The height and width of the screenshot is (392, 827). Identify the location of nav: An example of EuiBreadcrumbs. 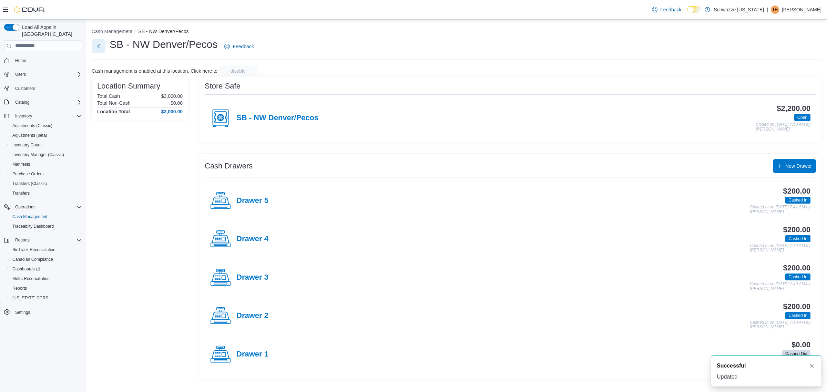
(457, 32).